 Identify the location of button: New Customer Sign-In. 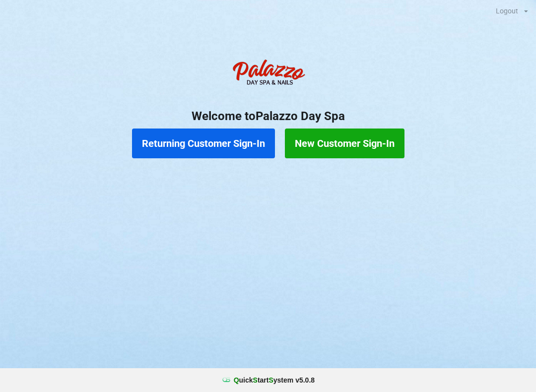
(344, 143).